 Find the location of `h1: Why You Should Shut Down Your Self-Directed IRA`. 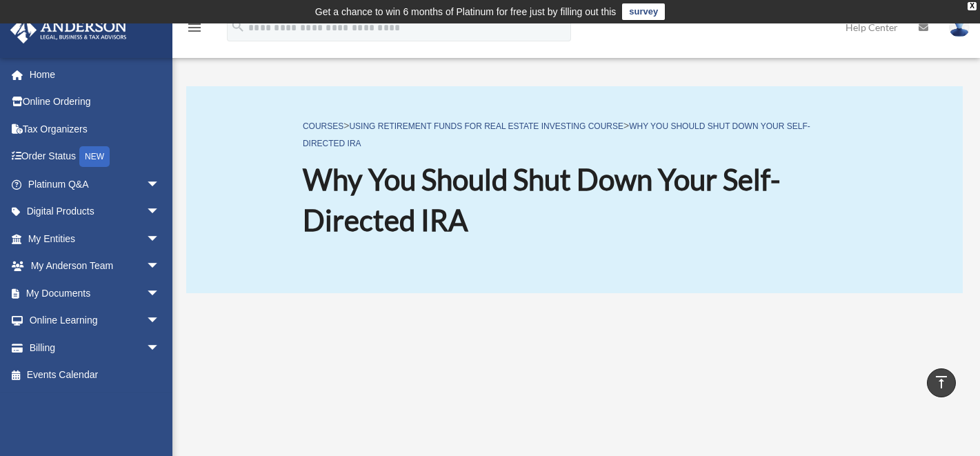

h1: Why You Should Shut Down Your Self-Directed IRA is located at coordinates (575, 200).